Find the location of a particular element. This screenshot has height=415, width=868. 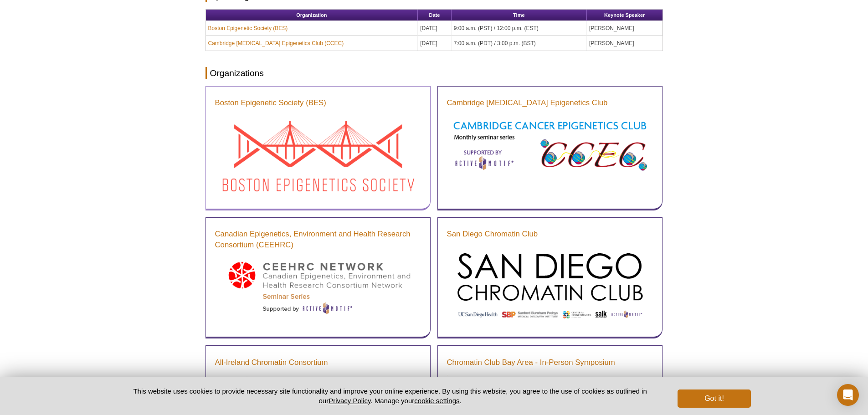

a: San Diego Chromatin Club is located at coordinates (493, 234).